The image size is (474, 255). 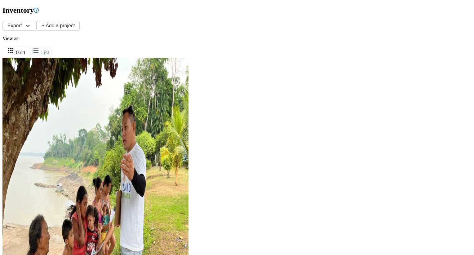 What do you see at coordinates (58, 26) in the screenshot?
I see `button: + Add a project` at bounding box center [58, 26].